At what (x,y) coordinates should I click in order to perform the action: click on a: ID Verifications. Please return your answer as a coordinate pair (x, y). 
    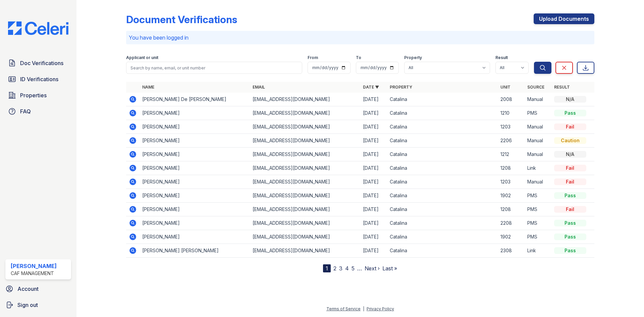
    Looking at the image, I should click on (38, 79).